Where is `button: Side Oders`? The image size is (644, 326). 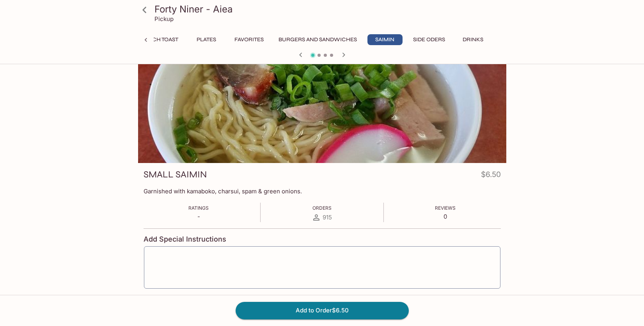
button: Side Oders is located at coordinates (429, 39).